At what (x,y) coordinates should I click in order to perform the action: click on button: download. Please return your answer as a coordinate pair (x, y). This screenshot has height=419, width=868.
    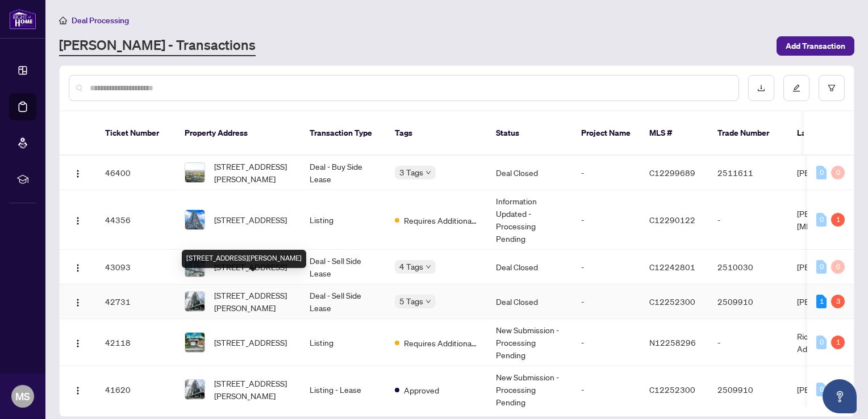
    Looking at the image, I should click on (761, 88).